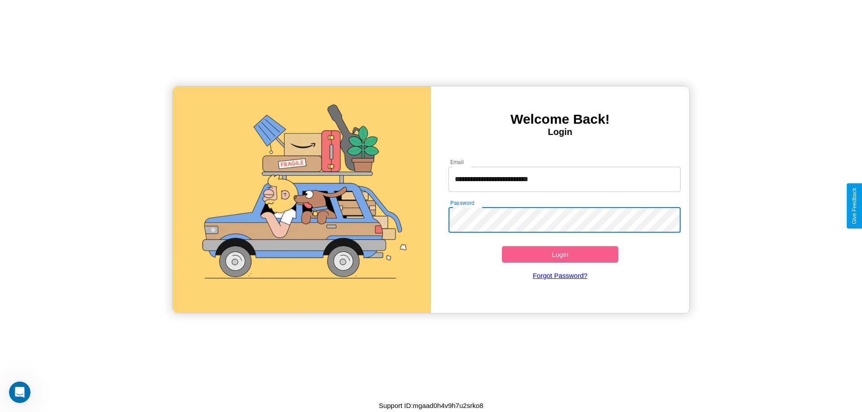  Describe the element at coordinates (560, 254) in the screenshot. I see `button: Login` at that location.